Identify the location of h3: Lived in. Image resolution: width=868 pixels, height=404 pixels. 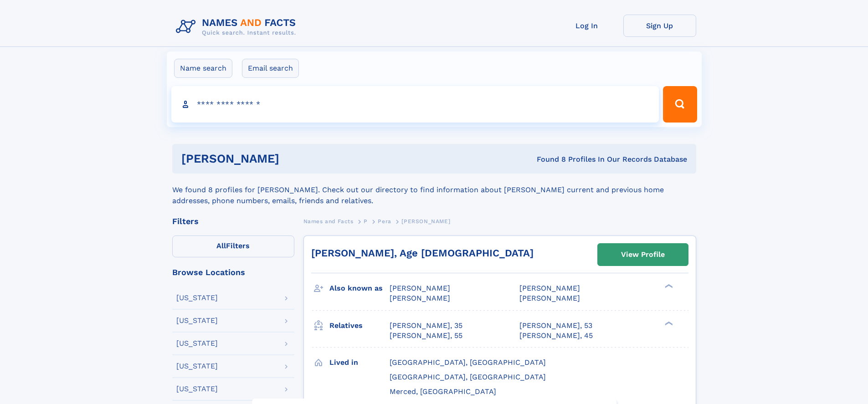
(359, 363).